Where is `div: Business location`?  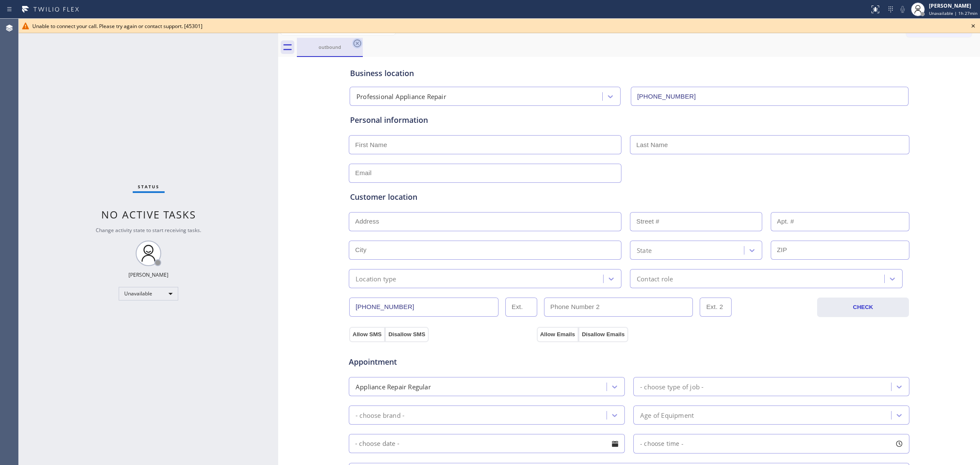 div: Business location is located at coordinates (629, 73).